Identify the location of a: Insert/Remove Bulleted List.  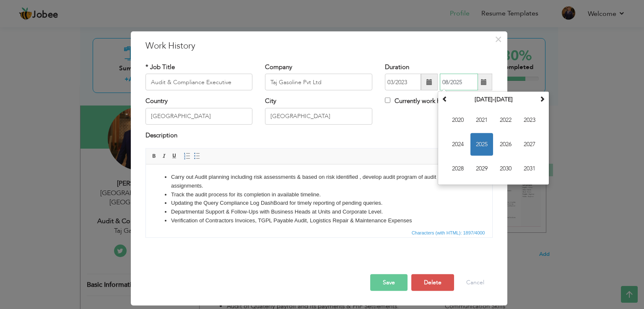
(197, 156).